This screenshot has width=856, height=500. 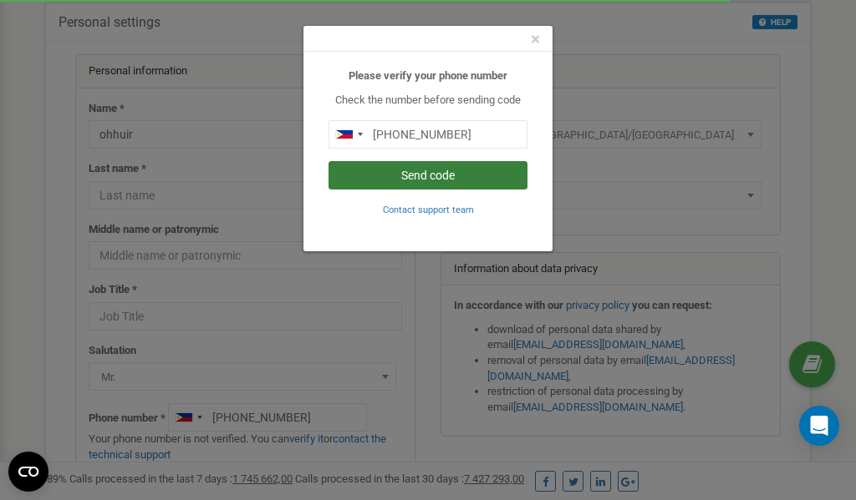 I want to click on p: Check the number before sending code, so click(x=428, y=100).